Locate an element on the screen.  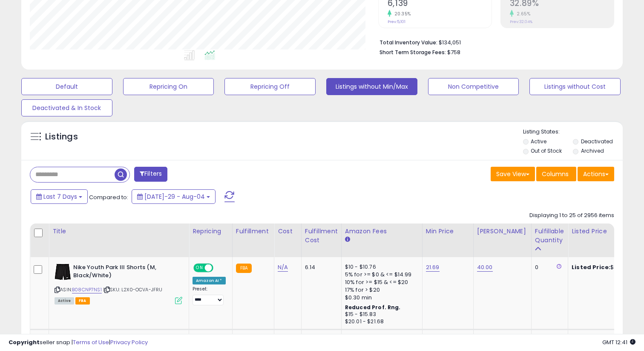
button: Last 7 Days is located at coordinates (59, 196).